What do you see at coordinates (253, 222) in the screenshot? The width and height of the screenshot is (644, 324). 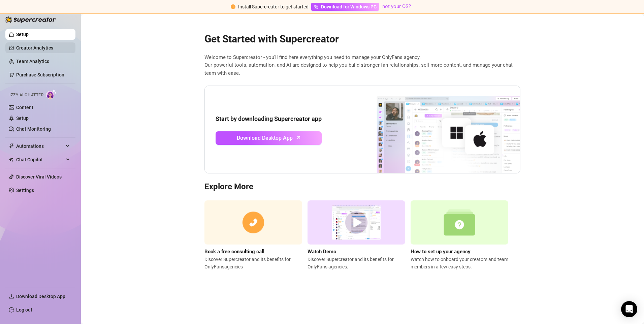 I see `img: consulting call` at bounding box center [253, 222].